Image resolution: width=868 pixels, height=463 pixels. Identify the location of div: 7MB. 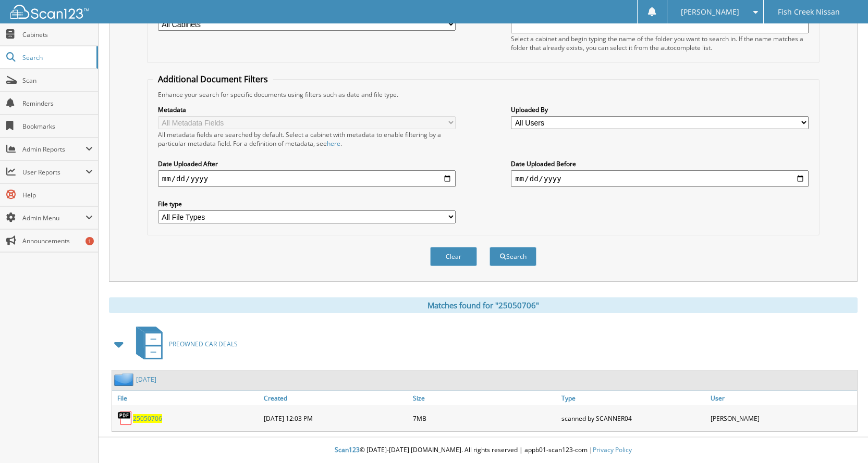
(485, 418).